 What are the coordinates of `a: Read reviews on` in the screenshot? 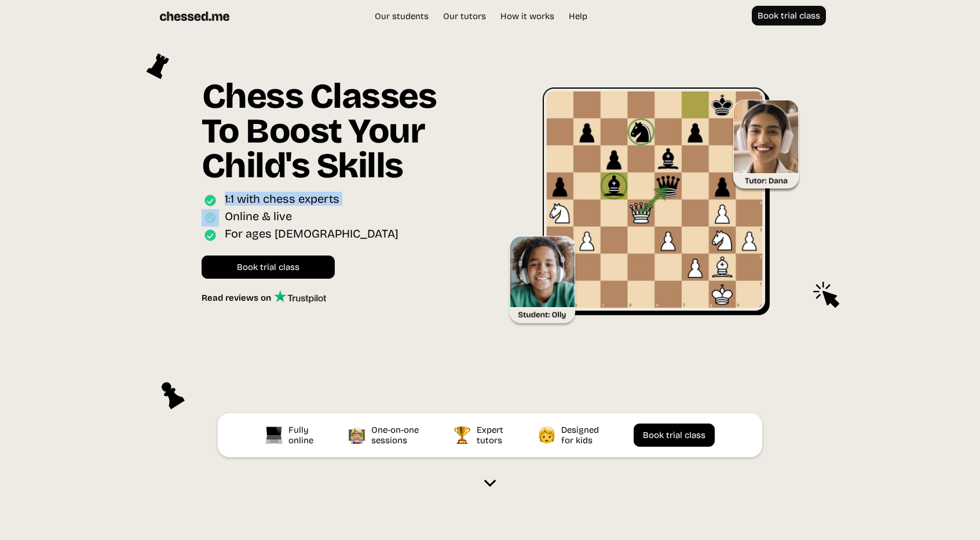 It's located at (264, 297).